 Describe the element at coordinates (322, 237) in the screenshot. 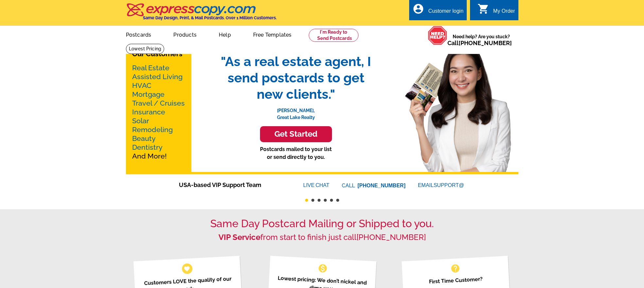

I see `h2: from start to finish just call` at that location.